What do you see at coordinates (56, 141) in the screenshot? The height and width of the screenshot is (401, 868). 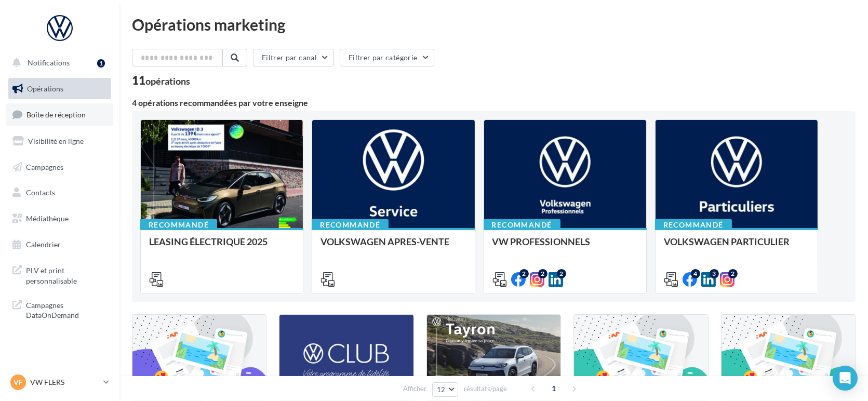 I see `span: Visibilité en ligne` at bounding box center [56, 141].